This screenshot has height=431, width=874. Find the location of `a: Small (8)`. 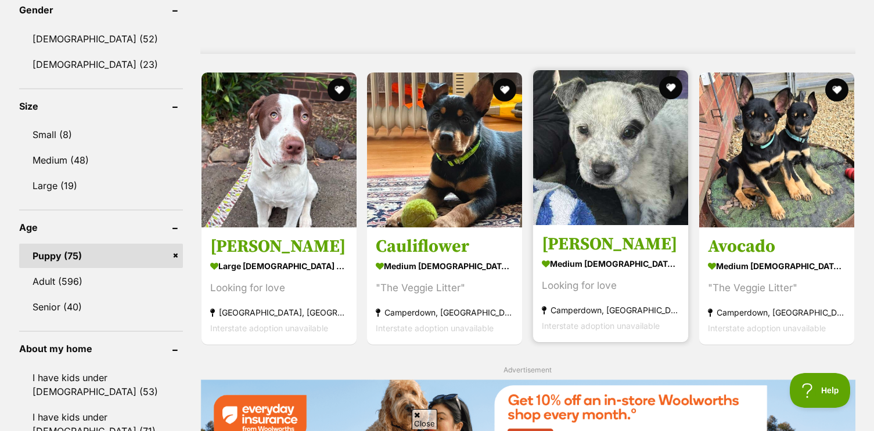

a: Small (8) is located at coordinates (101, 135).